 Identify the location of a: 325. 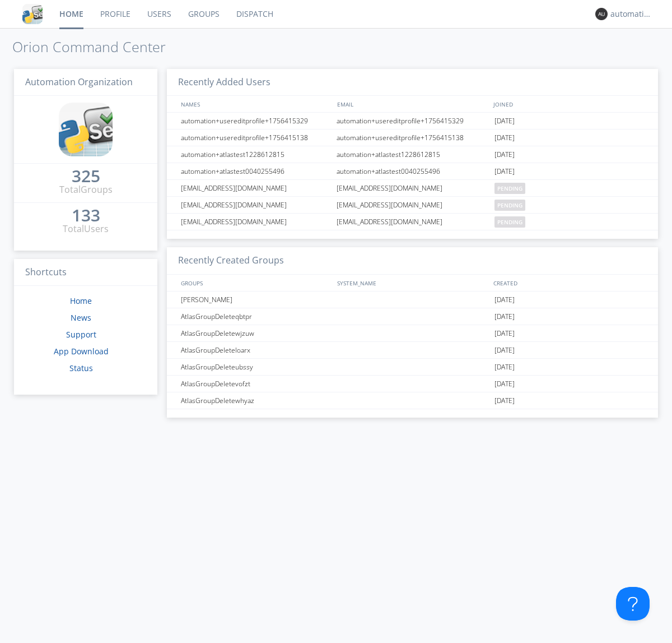
(85, 177).